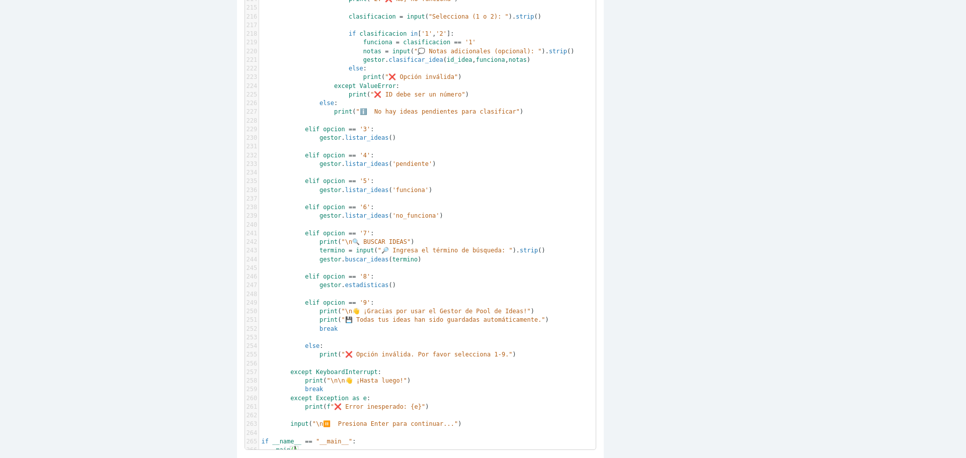  I want to click on div: 246, so click(252, 277).